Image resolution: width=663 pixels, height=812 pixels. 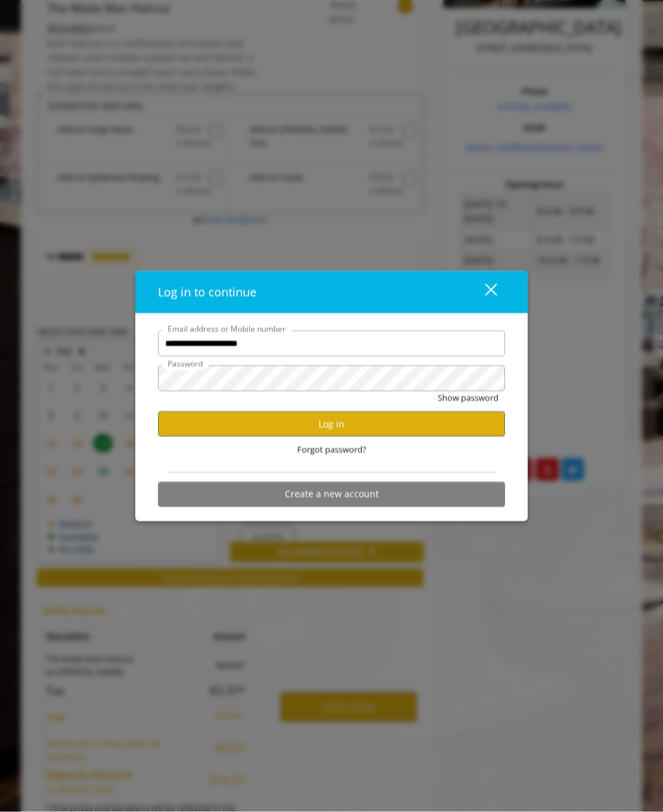 What do you see at coordinates (227, 329) in the screenshot?
I see `label: Email address or Mobile number` at bounding box center [227, 329].